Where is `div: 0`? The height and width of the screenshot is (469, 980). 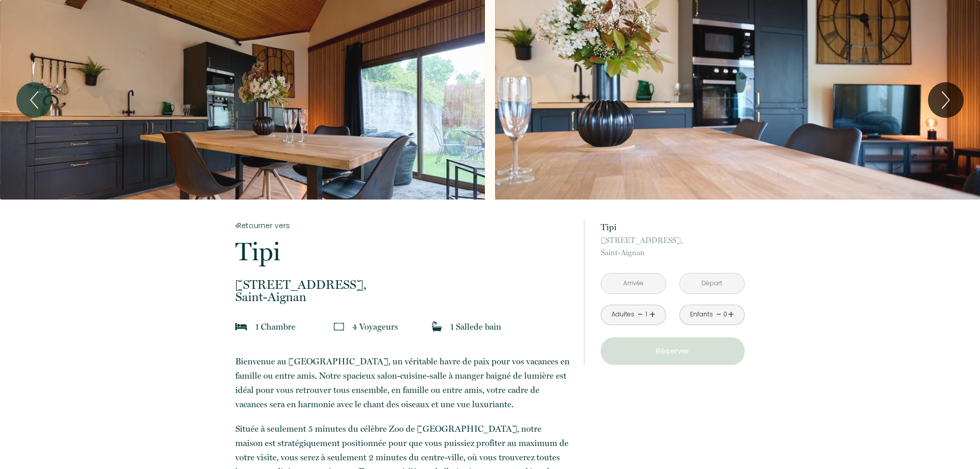
div: 0 is located at coordinates (725, 314).